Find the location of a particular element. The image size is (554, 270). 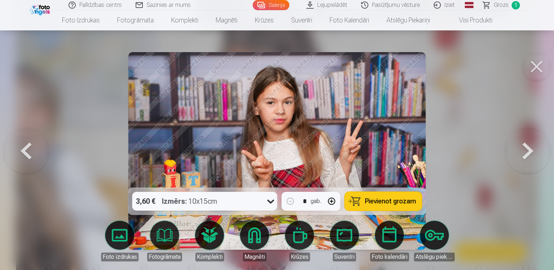

a: Visi produkti is located at coordinates (470, 20).